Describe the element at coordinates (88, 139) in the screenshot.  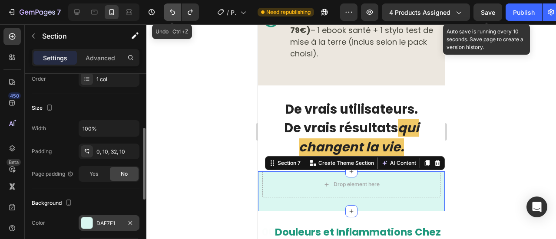
I see `p: Create Theme Section` at that location.